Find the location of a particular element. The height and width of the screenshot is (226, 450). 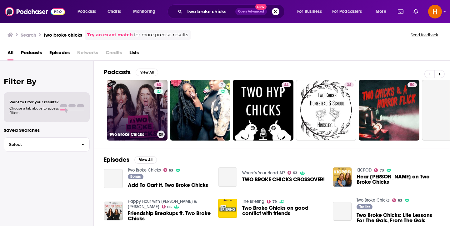

span: Choose a tab above to access filters. is located at coordinates (34, 110).